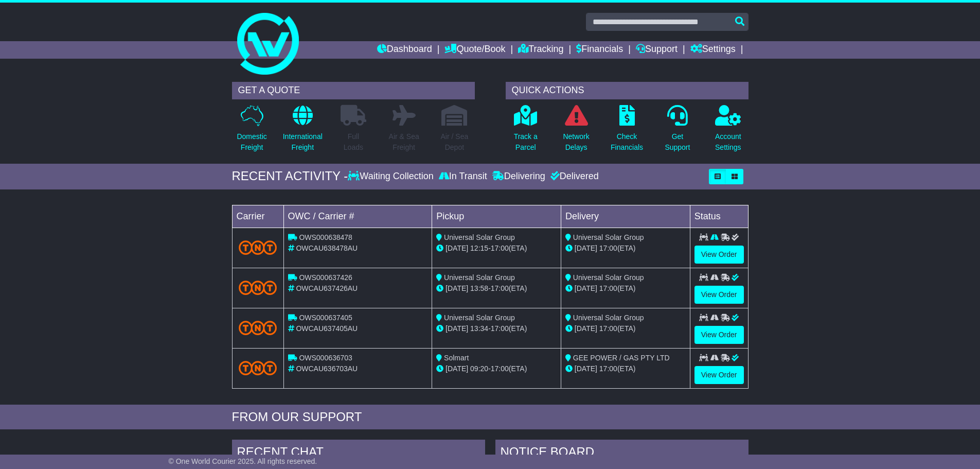  I want to click on p: Full Loads, so click(353, 142).